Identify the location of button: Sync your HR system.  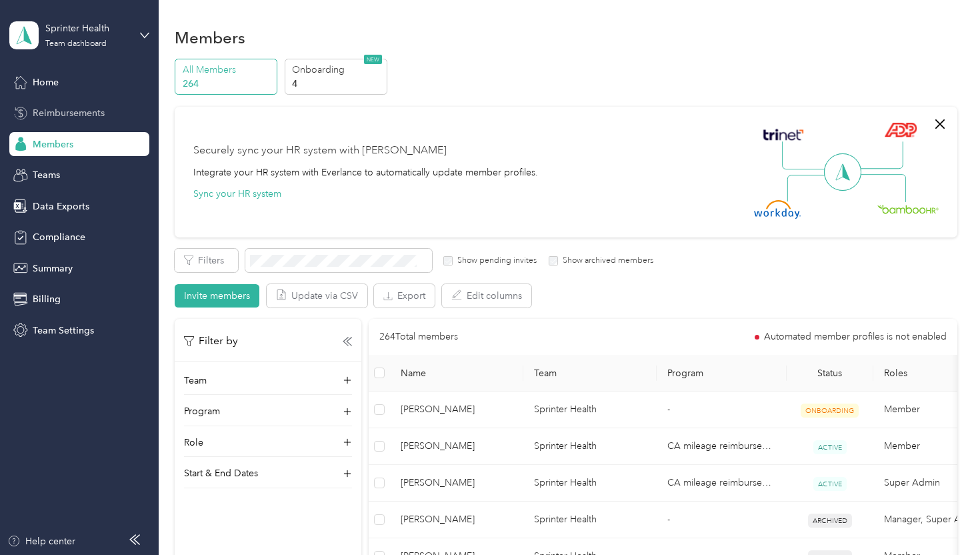
(238, 193).